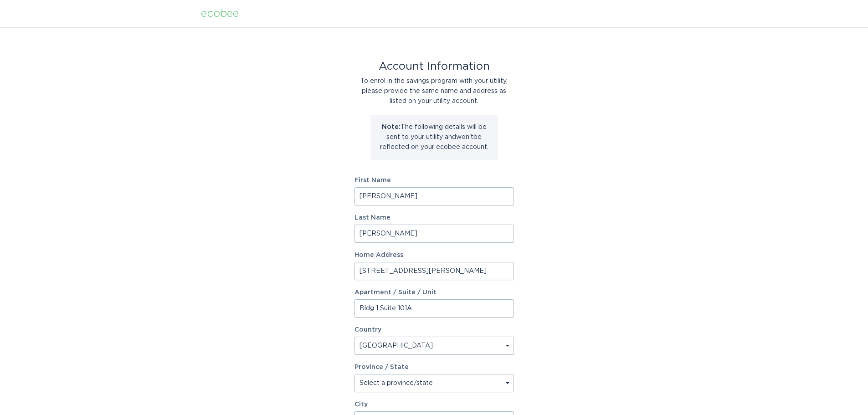 The image size is (868, 415). I want to click on label: City, so click(434, 404).